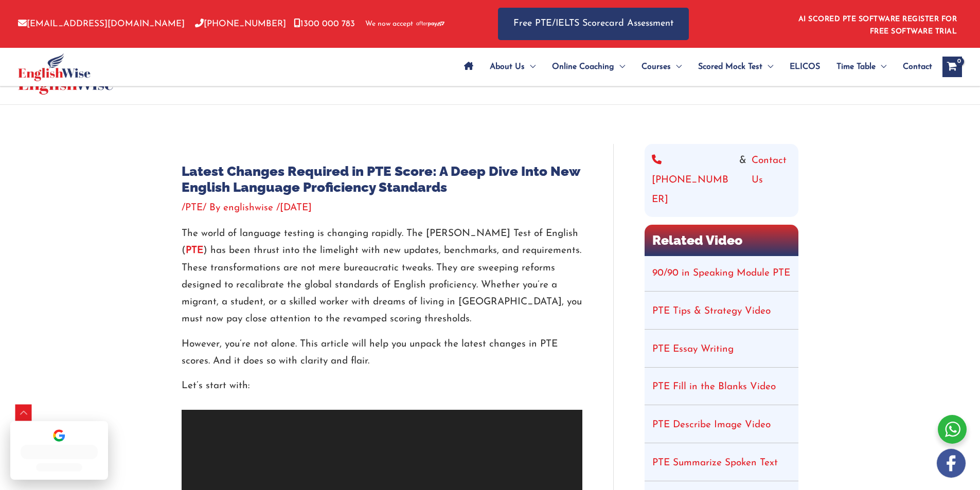 The height and width of the screenshot is (490, 980). I want to click on a: About UsMenu Toggle, so click(512, 67).